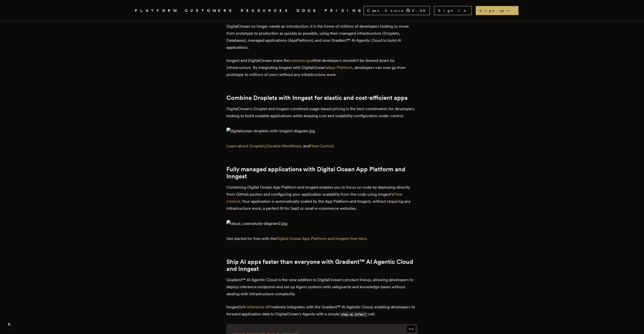 This screenshot has height=334, width=644. I want to click on button: RESOURCES, so click(266, 11).